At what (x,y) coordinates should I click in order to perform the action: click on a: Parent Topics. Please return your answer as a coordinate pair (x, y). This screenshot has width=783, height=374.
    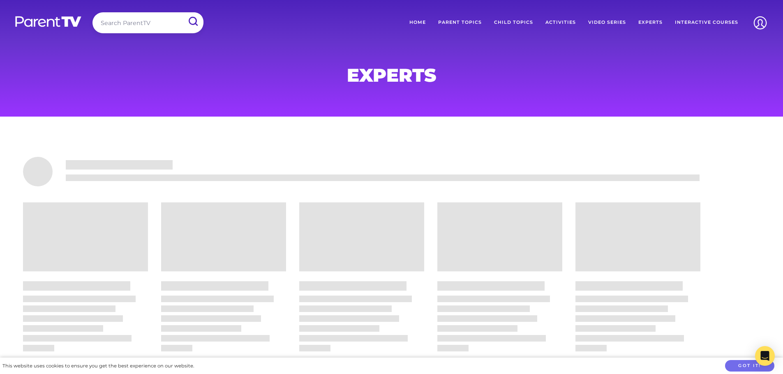
    Looking at the image, I should click on (460, 23).